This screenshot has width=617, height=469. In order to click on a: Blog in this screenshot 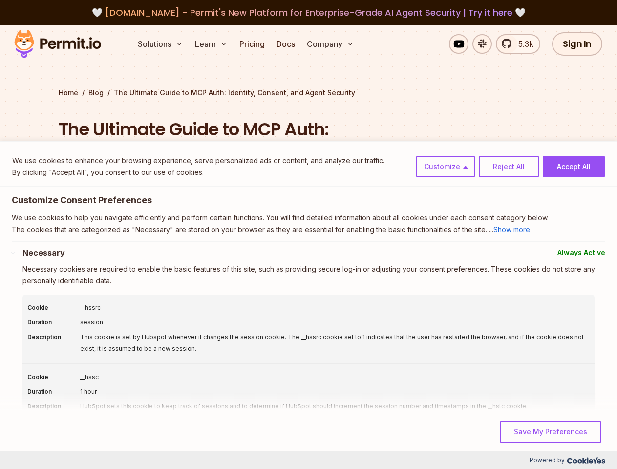, I will do `click(96, 93)`.